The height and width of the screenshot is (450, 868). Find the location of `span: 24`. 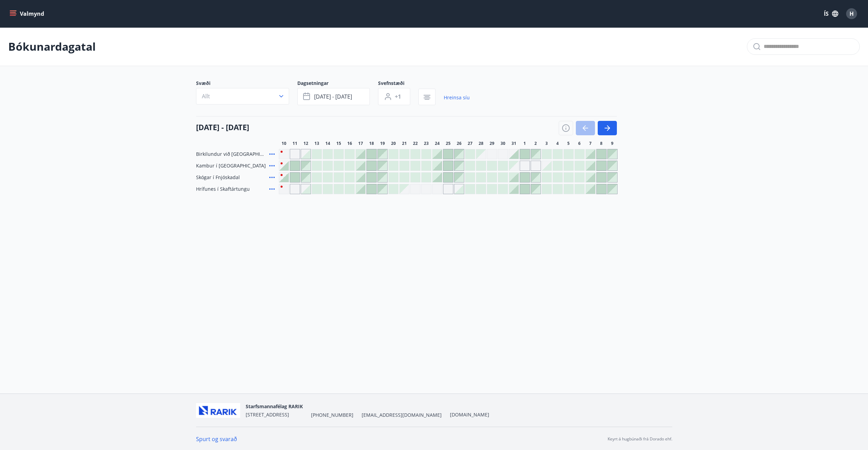

span: 24 is located at coordinates (437, 143).